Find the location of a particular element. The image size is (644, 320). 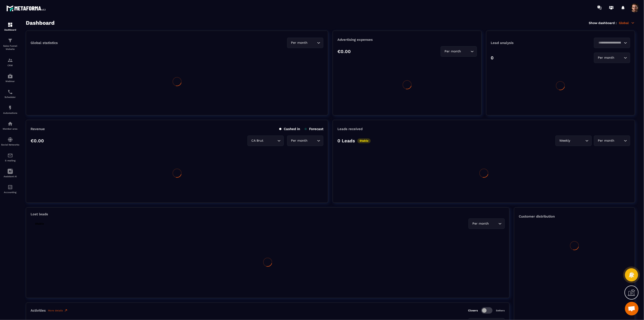

p: Setters is located at coordinates (500, 311).